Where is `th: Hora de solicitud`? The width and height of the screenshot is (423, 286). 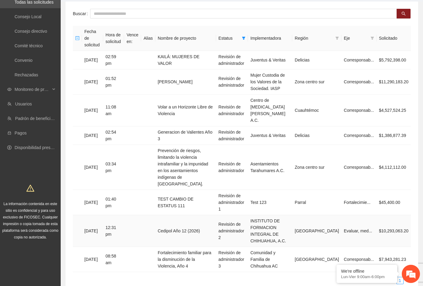
th: Hora de solicitud is located at coordinates (113, 38).